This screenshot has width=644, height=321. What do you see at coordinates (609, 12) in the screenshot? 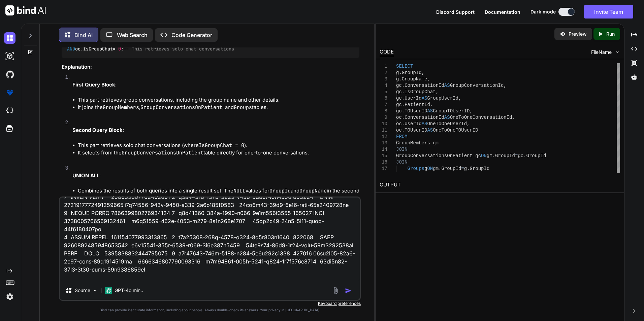
I see `button: Invite Team` at bounding box center [609, 12].